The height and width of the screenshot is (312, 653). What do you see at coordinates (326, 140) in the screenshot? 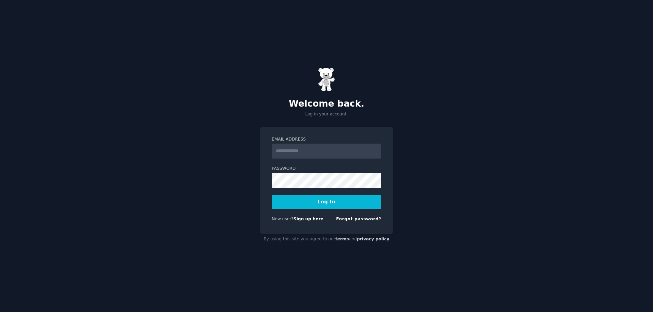
I see `label: Email Address` at bounding box center [326, 140].